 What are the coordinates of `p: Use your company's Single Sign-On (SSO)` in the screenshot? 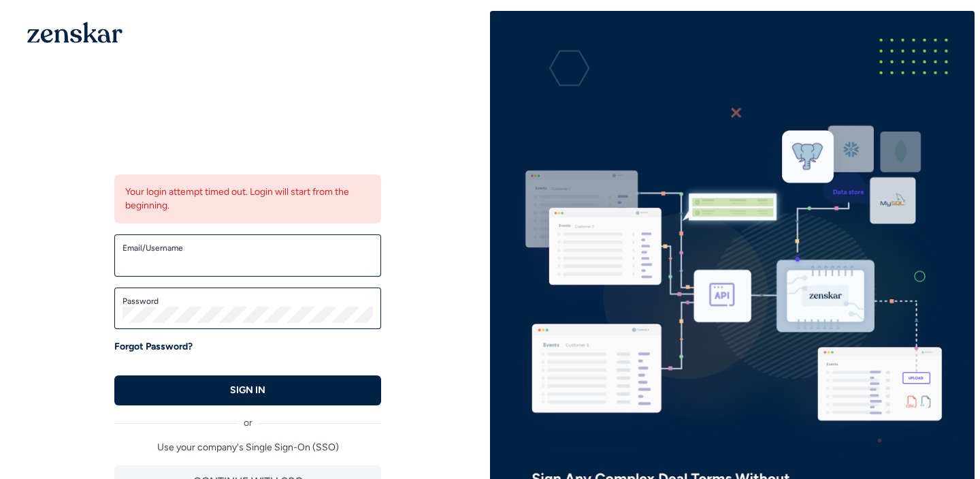 It's located at (247, 448).